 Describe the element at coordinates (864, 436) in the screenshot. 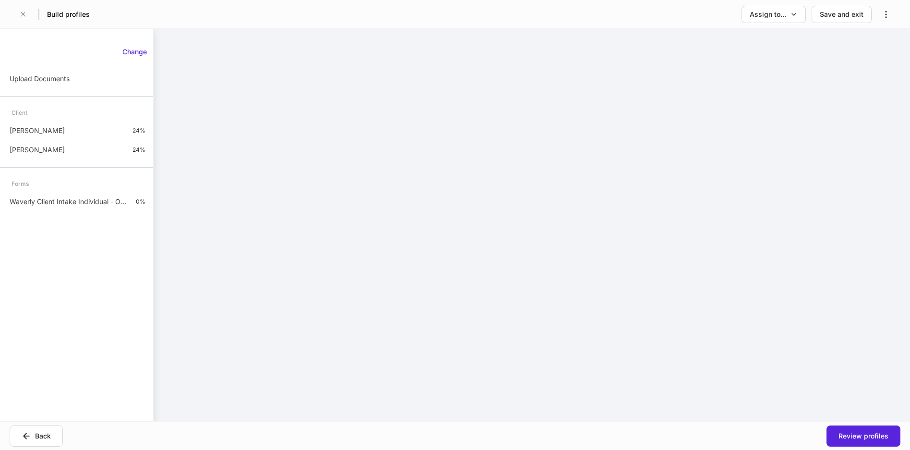

I see `button: Review profiles` at that location.